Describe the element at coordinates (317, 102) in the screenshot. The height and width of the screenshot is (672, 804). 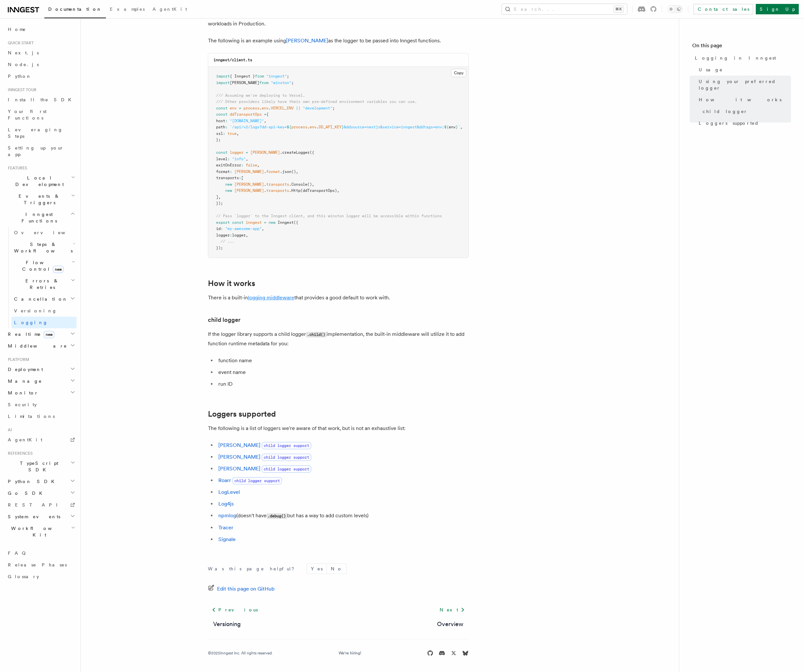
I see `span: /// Other providers likely have their own pre-defined environment variables you can use.` at that location.